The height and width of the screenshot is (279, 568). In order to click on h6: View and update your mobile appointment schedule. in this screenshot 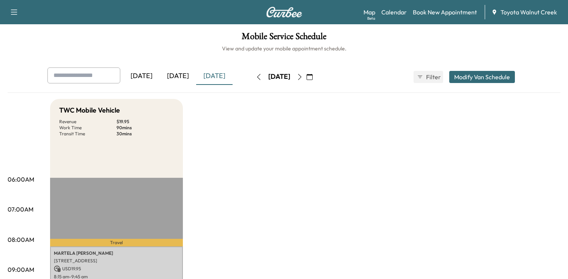, I will do `click(284, 49)`.